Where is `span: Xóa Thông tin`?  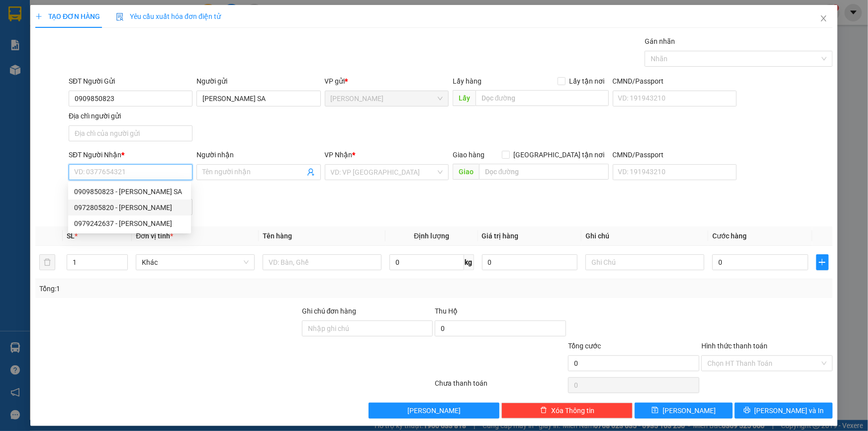
span: Xóa Thông tin is located at coordinates (573, 411).